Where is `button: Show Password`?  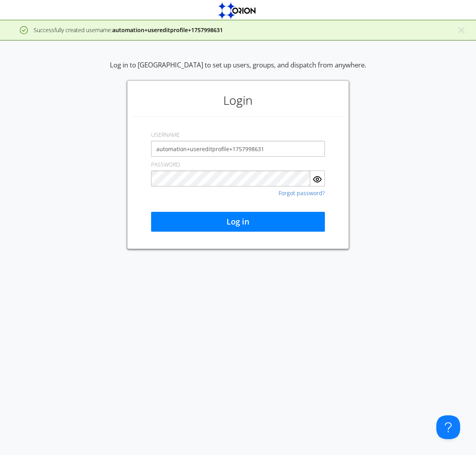
button: Show Password is located at coordinates (318, 178).